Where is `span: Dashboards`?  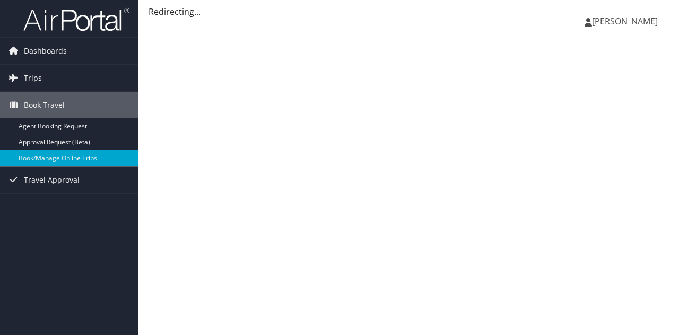
span: Dashboards is located at coordinates (45, 51).